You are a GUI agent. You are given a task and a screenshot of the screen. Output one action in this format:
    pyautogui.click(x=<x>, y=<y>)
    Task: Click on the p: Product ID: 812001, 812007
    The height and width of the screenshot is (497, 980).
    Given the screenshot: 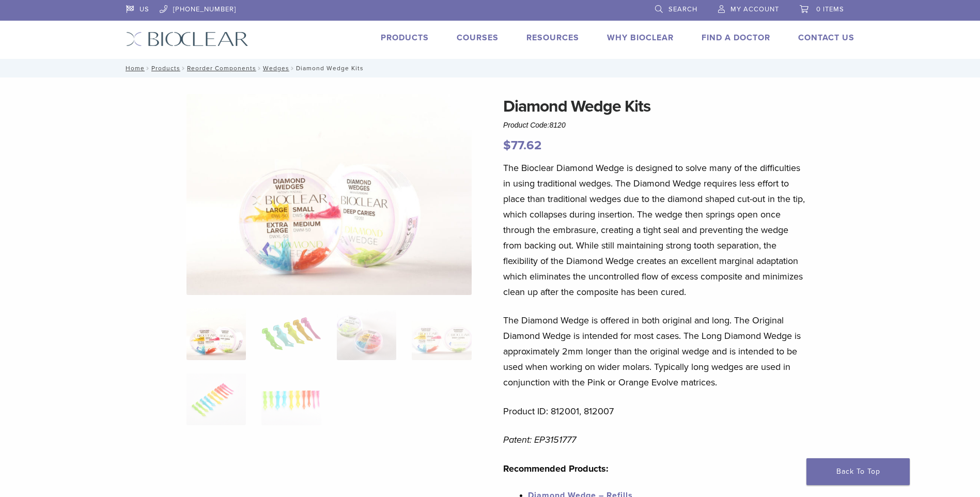 What is the action you would take?
    pyautogui.click(x=655, y=412)
    